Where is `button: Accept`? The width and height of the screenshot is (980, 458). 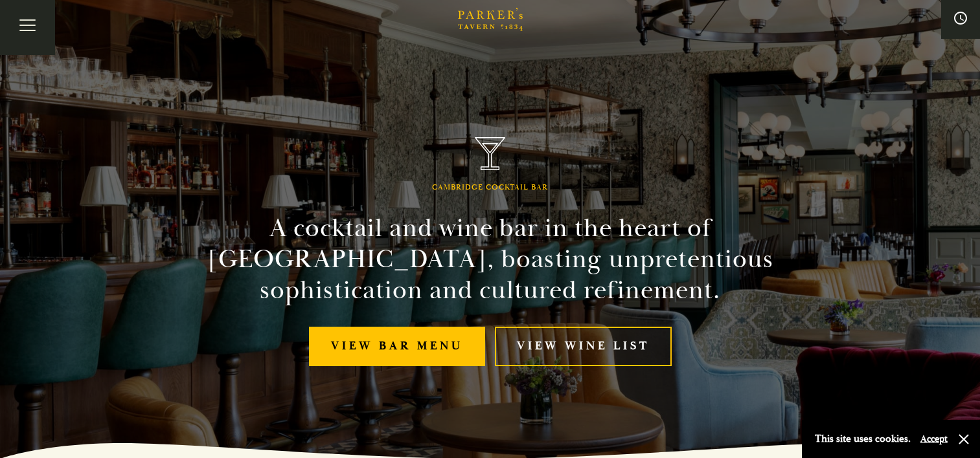 button: Accept is located at coordinates (934, 439).